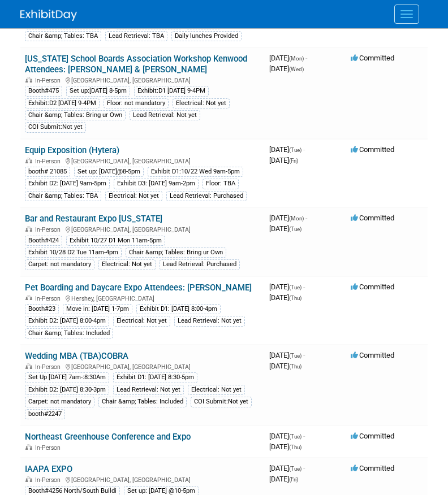 The height and width of the screenshot is (495, 448). Describe the element at coordinates (47, 172) in the screenshot. I see `div: booth# 21085` at that location.